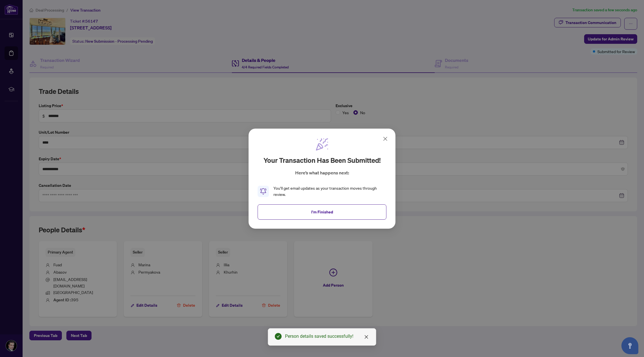  Describe the element at coordinates (322, 172) in the screenshot. I see `p: Here’s what happens next:` at that location.